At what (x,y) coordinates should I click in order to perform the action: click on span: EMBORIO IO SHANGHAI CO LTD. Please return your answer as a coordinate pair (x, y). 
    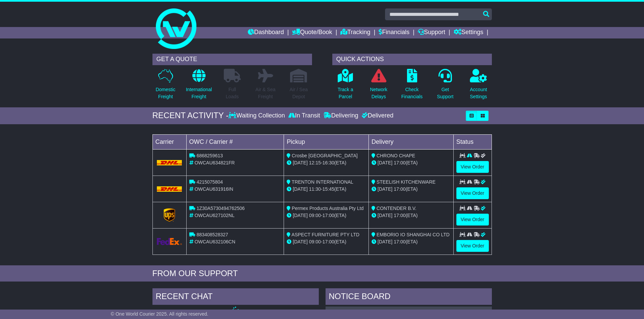
    Looking at the image, I should click on (413, 235).